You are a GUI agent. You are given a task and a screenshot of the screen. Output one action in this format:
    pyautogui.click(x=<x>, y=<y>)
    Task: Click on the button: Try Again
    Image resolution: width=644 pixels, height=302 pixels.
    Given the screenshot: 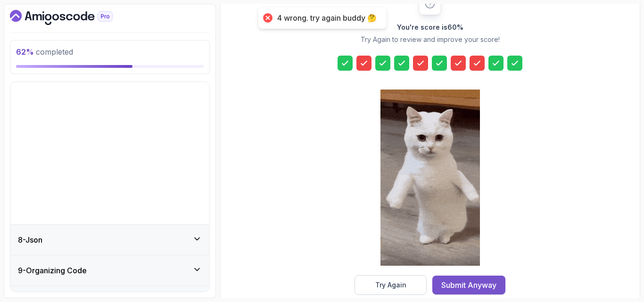 What is the action you would take?
    pyautogui.click(x=391, y=285)
    